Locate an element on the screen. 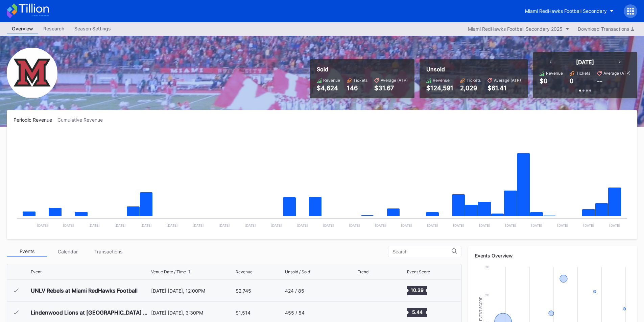 This screenshot has width=644, height=322. div: 424 / 85 is located at coordinates (294, 291).